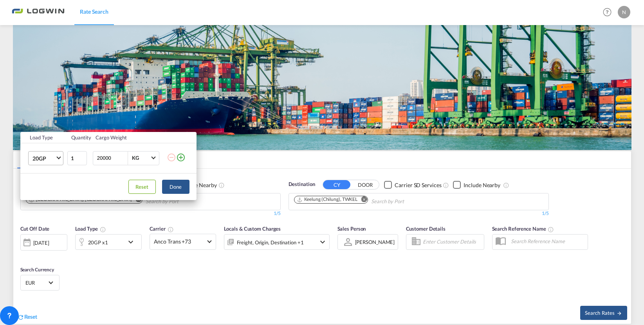 This screenshot has width=644, height=325. I want to click on md-icon: icon-plus-circle-outline, so click(181, 157).